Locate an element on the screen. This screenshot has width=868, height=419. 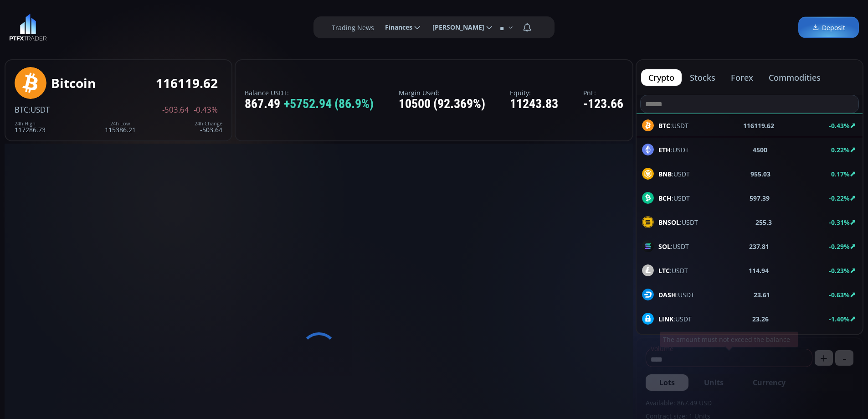
span: -0.43% is located at coordinates (206, 110).